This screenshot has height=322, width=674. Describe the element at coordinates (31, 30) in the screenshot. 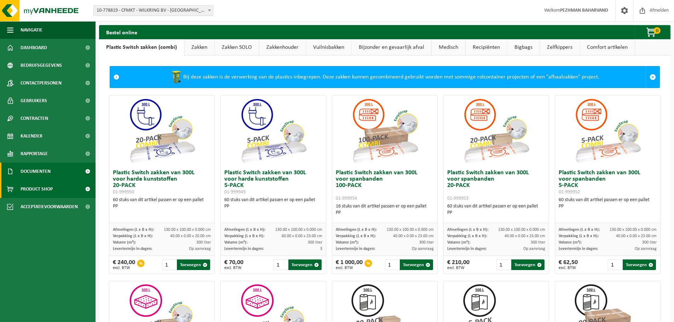

I see `span: Navigatie` at that location.